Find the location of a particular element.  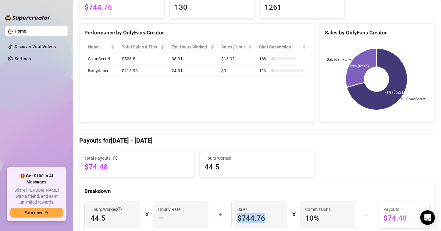

text: Babydanix… is located at coordinates (336, 60).